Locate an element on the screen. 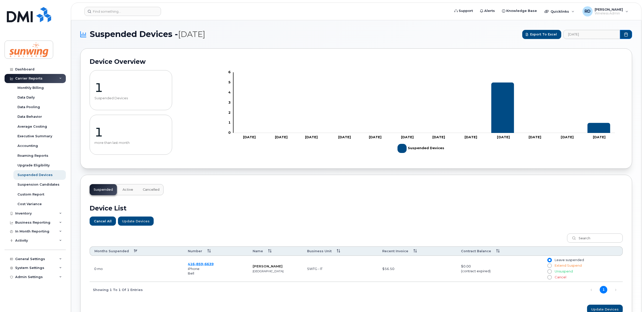 Image resolution: width=644 pixels, height=312 pixels. td: $56.50 is located at coordinates (417, 268).